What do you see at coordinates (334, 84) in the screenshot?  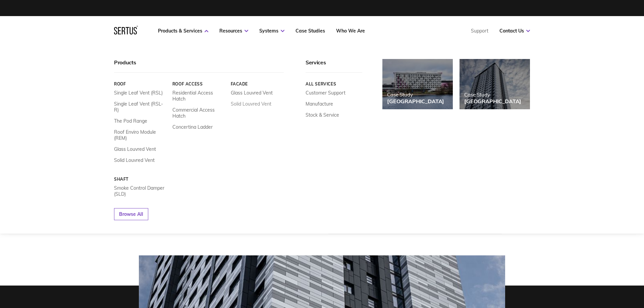 I see `a: All services` at bounding box center [334, 84].